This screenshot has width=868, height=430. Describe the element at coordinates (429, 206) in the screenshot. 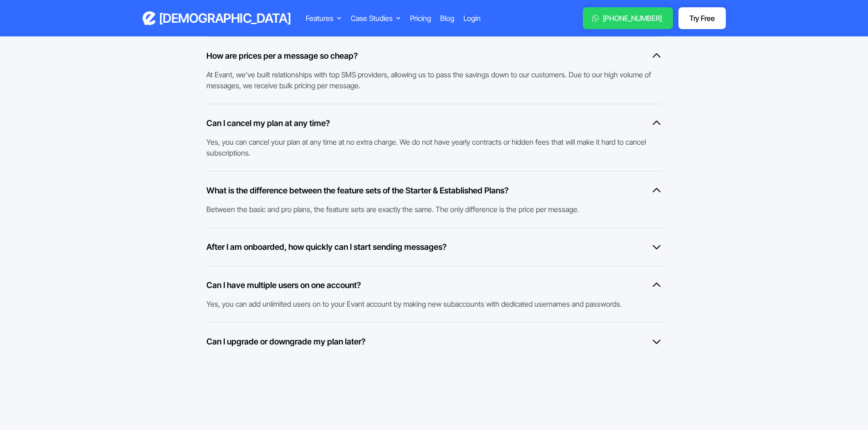

I see `div: Between the basic and pro plans, the feature sets are exactly the same. The only difference is th...` at that location.